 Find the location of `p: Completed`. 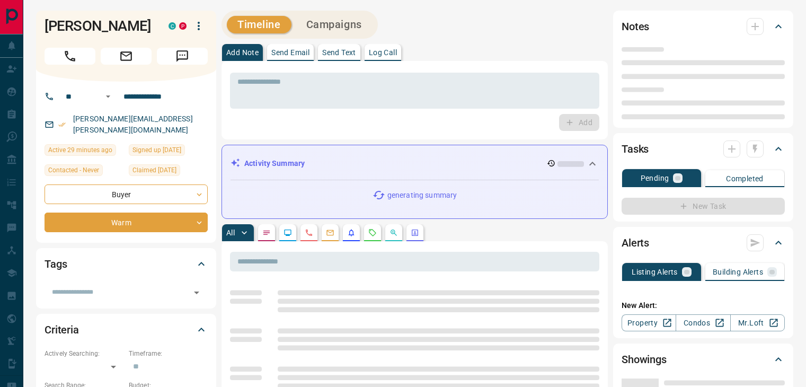

p: Completed is located at coordinates (745, 179).